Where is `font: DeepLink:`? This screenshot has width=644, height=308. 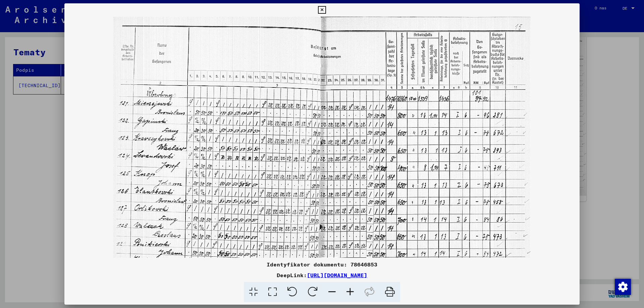 font: DeepLink: is located at coordinates (292, 275).